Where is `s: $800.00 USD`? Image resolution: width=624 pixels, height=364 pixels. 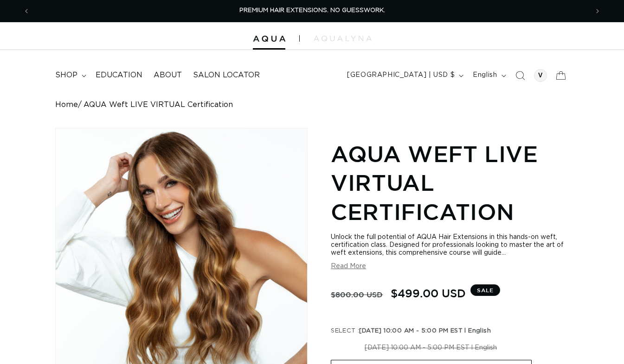
s: $800.00 USD is located at coordinates (357, 295).